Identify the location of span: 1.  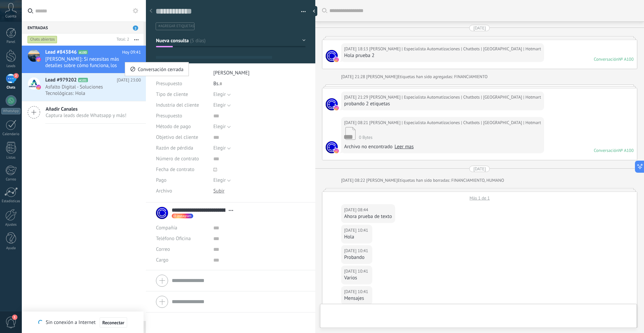
(15, 317).